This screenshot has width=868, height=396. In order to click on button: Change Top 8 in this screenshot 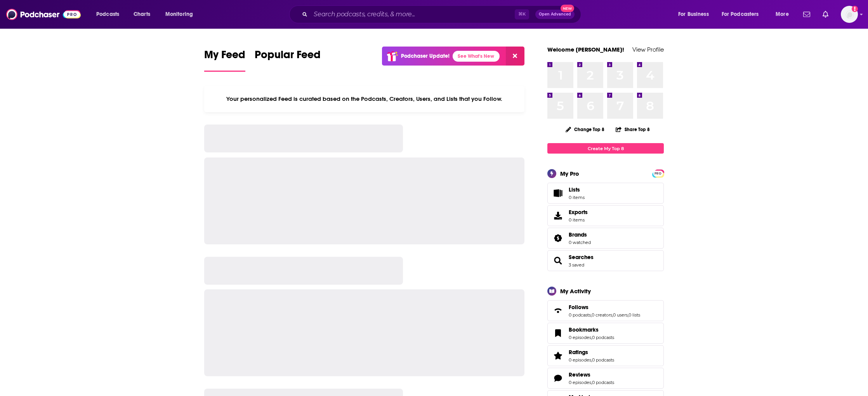, I will do `click(585, 130)`.